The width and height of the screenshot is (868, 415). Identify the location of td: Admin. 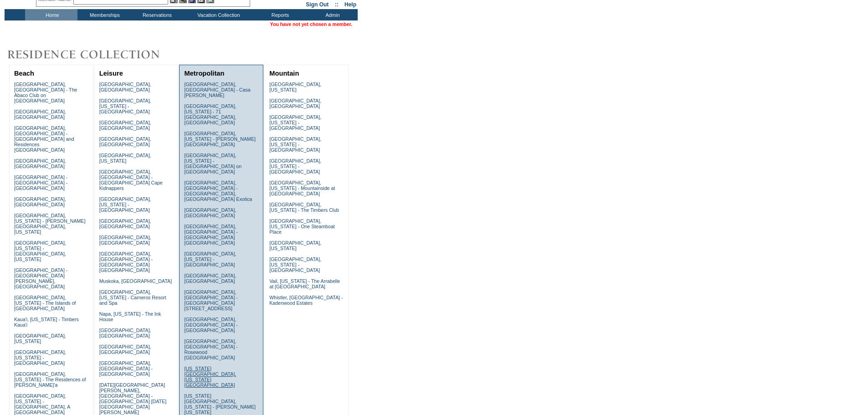
(331, 15).